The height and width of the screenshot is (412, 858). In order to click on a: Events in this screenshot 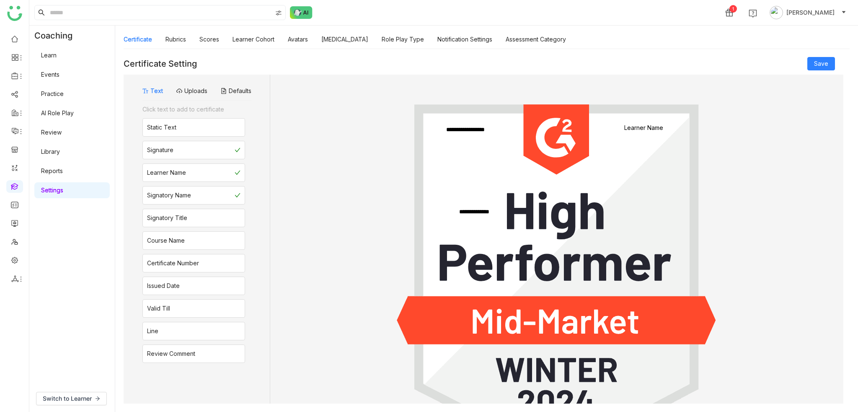, I will do `click(50, 74)`.